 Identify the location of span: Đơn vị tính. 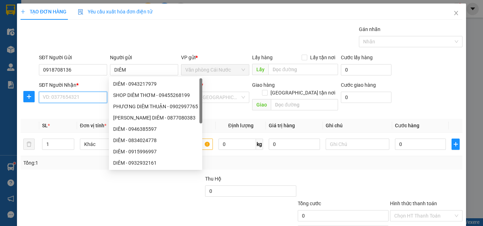
(93, 126).